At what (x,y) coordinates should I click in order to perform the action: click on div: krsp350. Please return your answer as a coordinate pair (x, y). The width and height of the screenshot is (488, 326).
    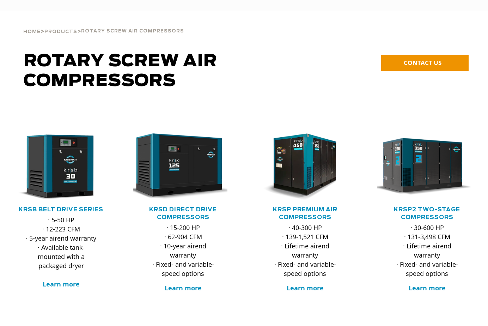
    Looking at the image, I should click on (427, 167).